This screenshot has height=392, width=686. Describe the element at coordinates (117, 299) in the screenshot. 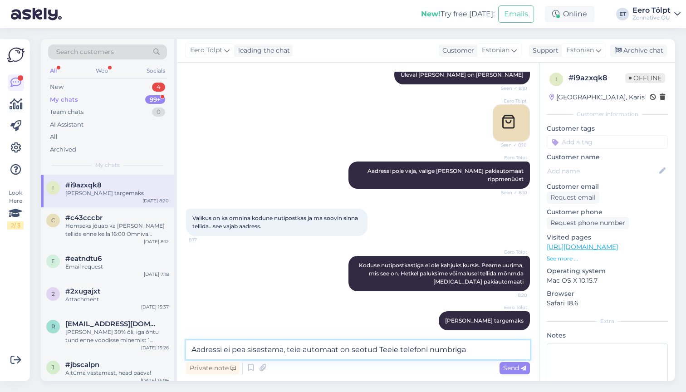

I see `div: Attachment` at that location.